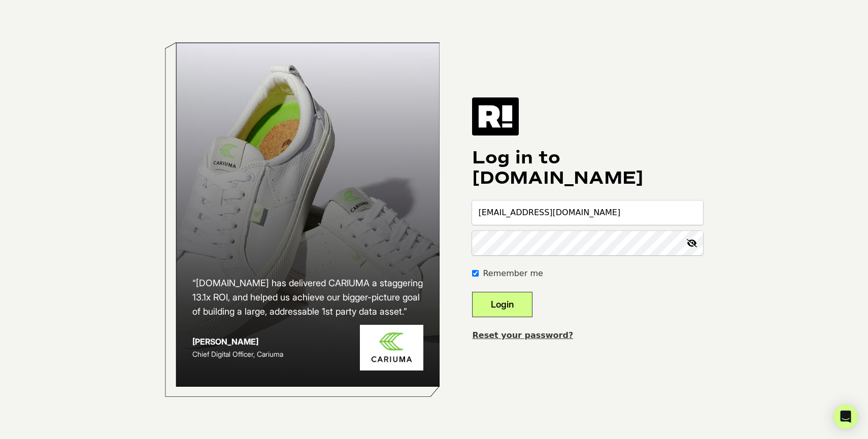 The width and height of the screenshot is (868, 439). Describe the element at coordinates (523, 335) in the screenshot. I see `a: Reset your password?` at that location.